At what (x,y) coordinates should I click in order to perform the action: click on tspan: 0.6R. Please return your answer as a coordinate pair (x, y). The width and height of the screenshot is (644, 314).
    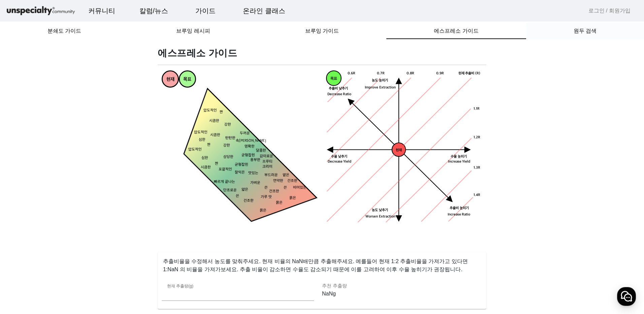
    Looking at the image, I should click on (351, 73).